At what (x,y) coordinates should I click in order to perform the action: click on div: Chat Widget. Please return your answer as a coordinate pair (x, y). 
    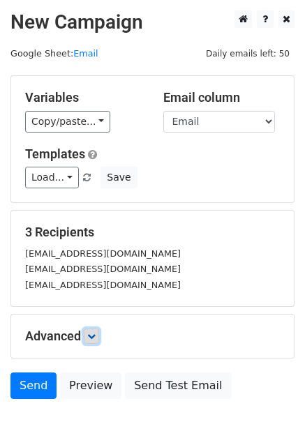
    Looking at the image, I should click on (270, 412).